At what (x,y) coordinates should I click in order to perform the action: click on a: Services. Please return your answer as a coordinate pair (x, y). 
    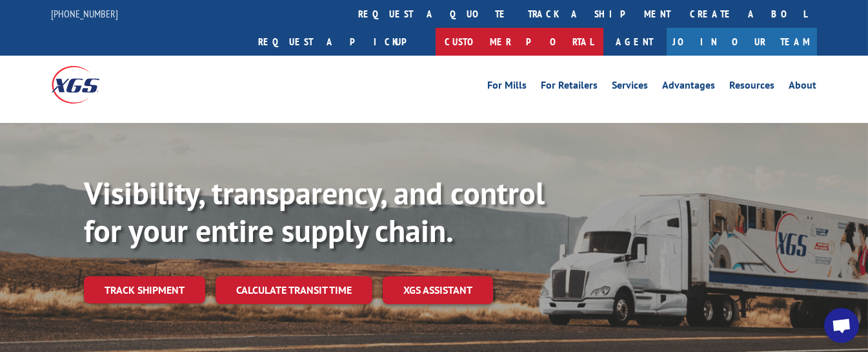
    Looking at the image, I should click on (630, 87).